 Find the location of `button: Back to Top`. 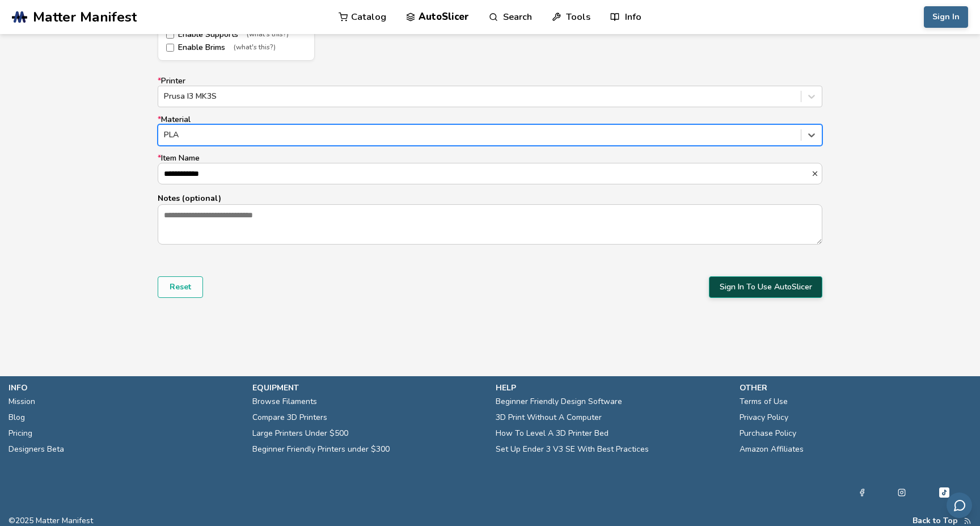

button: Back to Top is located at coordinates (936, 521).